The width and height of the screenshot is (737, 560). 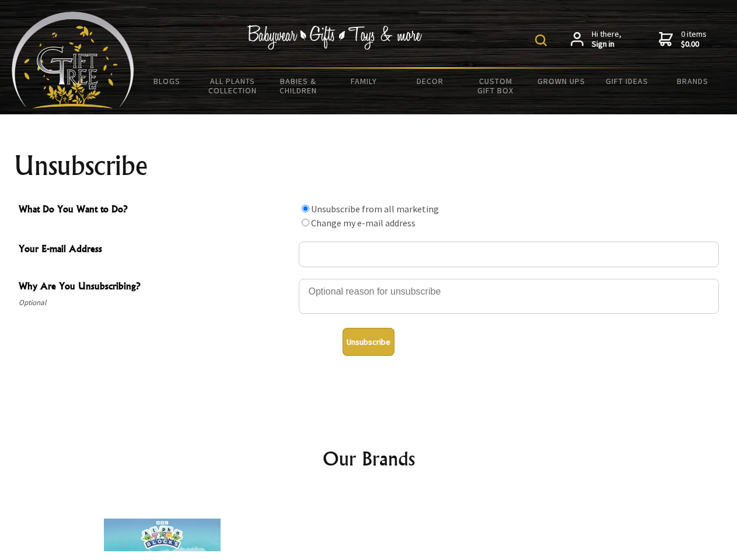 What do you see at coordinates (156, 287) in the screenshot?
I see `span: Why Are You Unsubscribing?` at bounding box center [156, 287].